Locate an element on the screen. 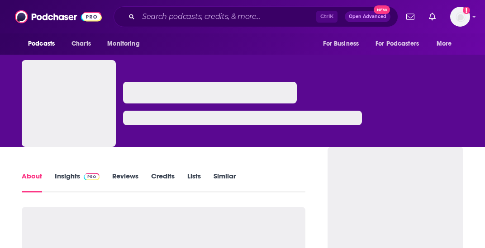 The image size is (485, 248). span: Charts is located at coordinates (81, 44).